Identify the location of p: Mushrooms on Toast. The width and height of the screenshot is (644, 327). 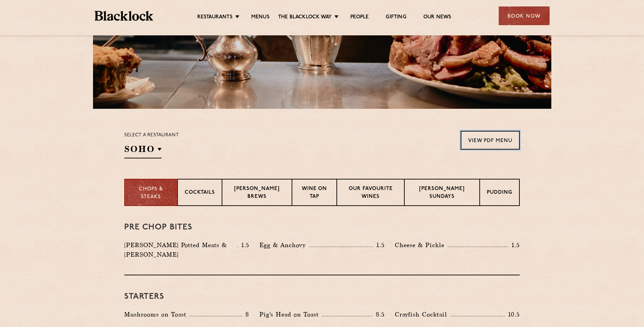
(157, 314).